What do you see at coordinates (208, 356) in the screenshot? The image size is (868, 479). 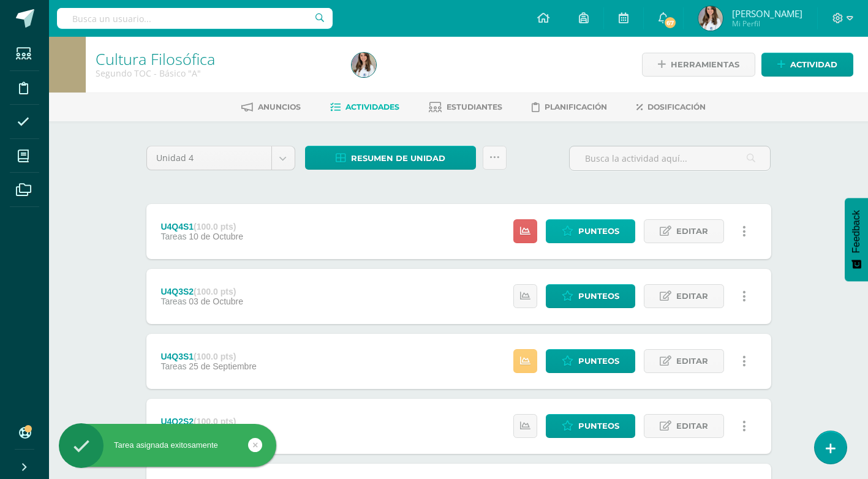 I see `div: U4Q3S1` at bounding box center [208, 356].